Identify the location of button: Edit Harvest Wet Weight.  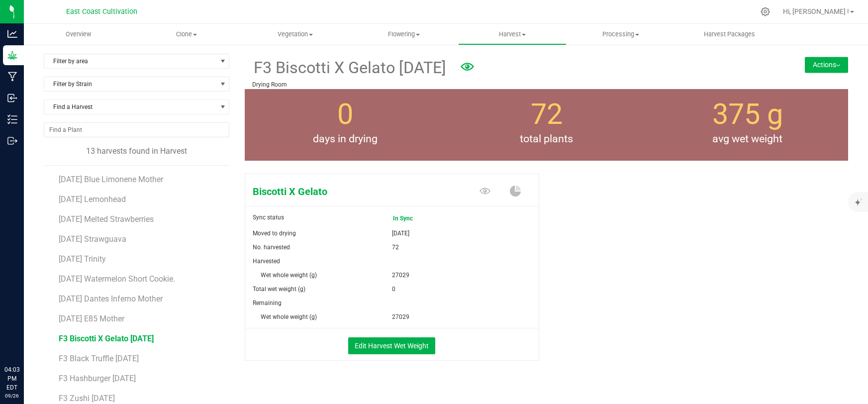
(391, 346).